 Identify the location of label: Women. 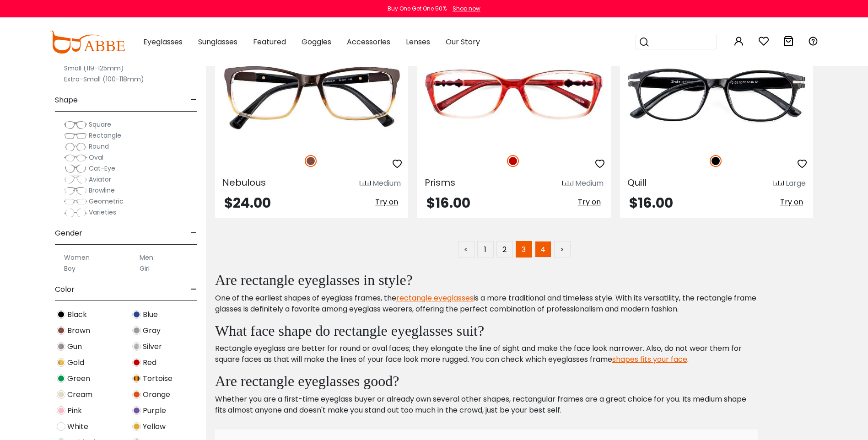
(77, 257).